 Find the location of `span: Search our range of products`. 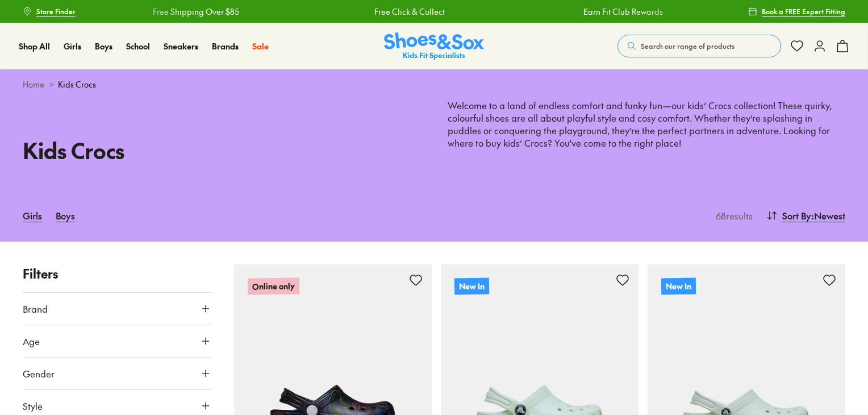

span: Search our range of products is located at coordinates (687, 46).